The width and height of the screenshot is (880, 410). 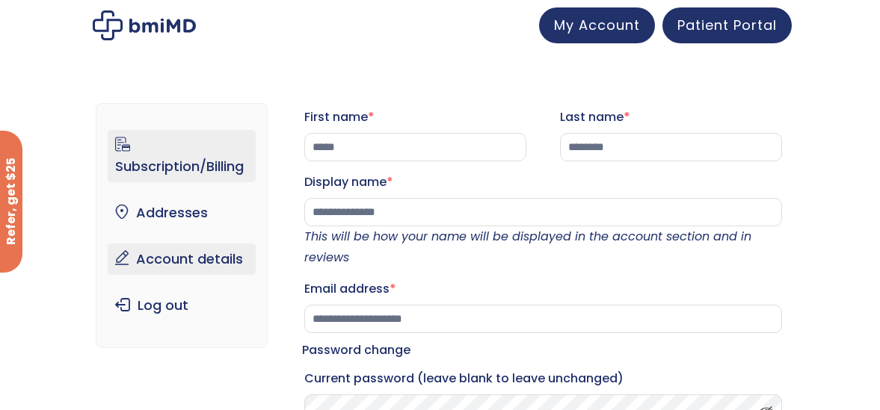 I want to click on span: Patient Portal, so click(x=727, y=25).